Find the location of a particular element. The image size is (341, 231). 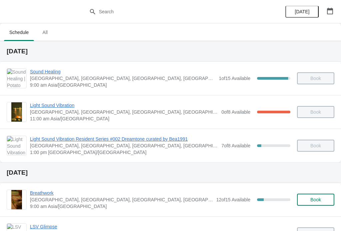

span: Light Sound Vibration is located at coordinates (124, 105).